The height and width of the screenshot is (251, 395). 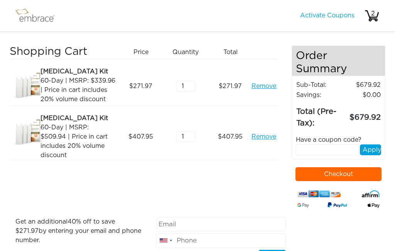 What do you see at coordinates (338, 61) in the screenshot?
I see `h4: Order Summary` at bounding box center [338, 61].